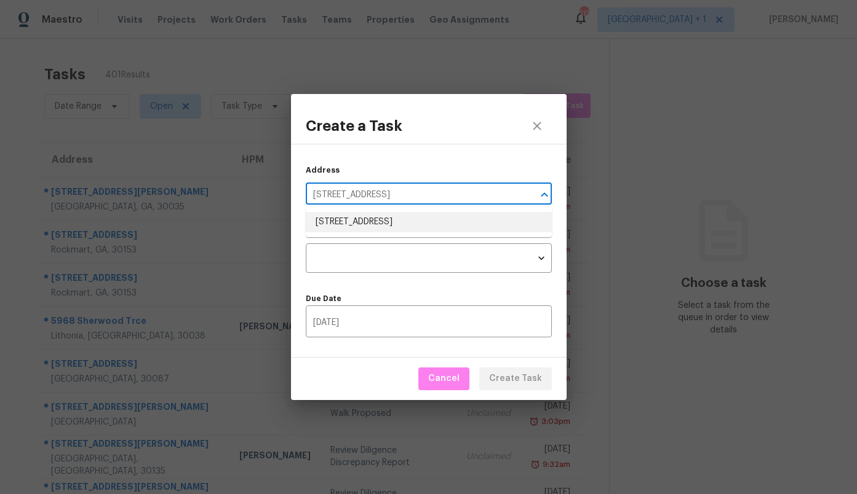 The width and height of the screenshot is (857, 494). Describe the element at coordinates (429, 299) in the screenshot. I see `label: Due Date` at that location.